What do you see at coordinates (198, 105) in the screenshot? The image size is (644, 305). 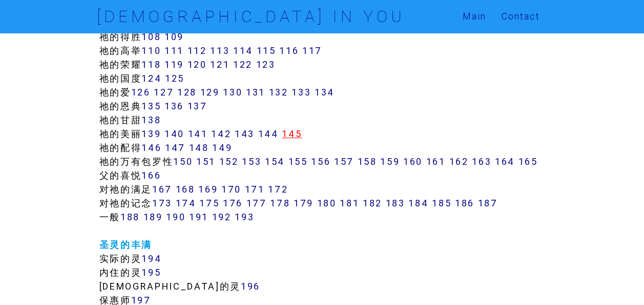 I see `a: 137` at bounding box center [198, 105].